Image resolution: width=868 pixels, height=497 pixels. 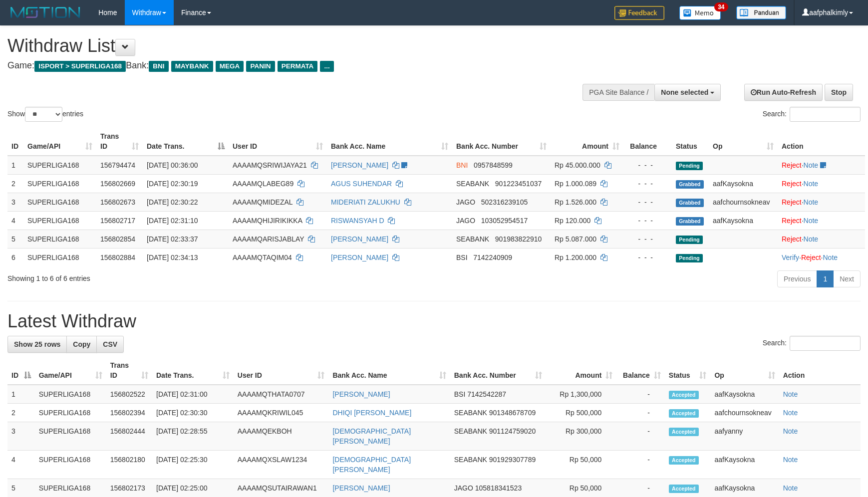 I want to click on button: None selected, so click(x=687, y=93).